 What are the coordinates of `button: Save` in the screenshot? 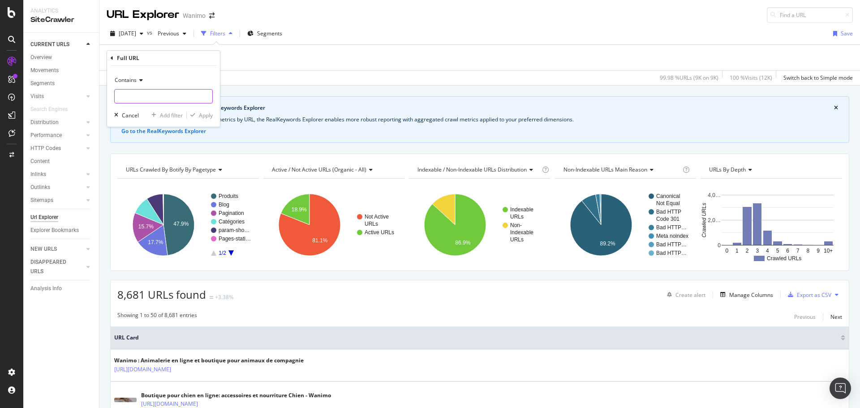 It's located at (842, 34).